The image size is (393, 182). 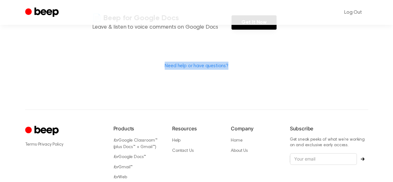 I want to click on button: Subscribe, so click(x=363, y=159).